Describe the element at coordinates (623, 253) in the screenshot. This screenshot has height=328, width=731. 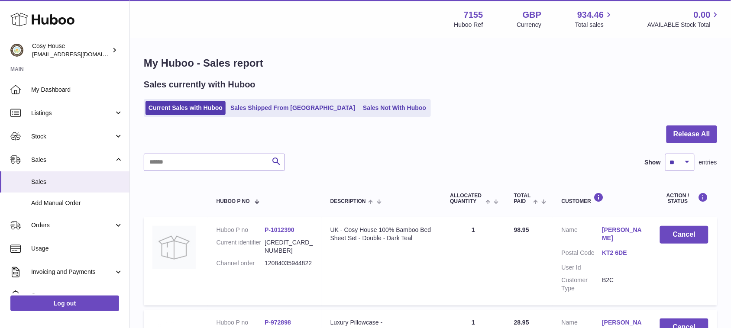
I see `a: KT2 6DE` at that location.